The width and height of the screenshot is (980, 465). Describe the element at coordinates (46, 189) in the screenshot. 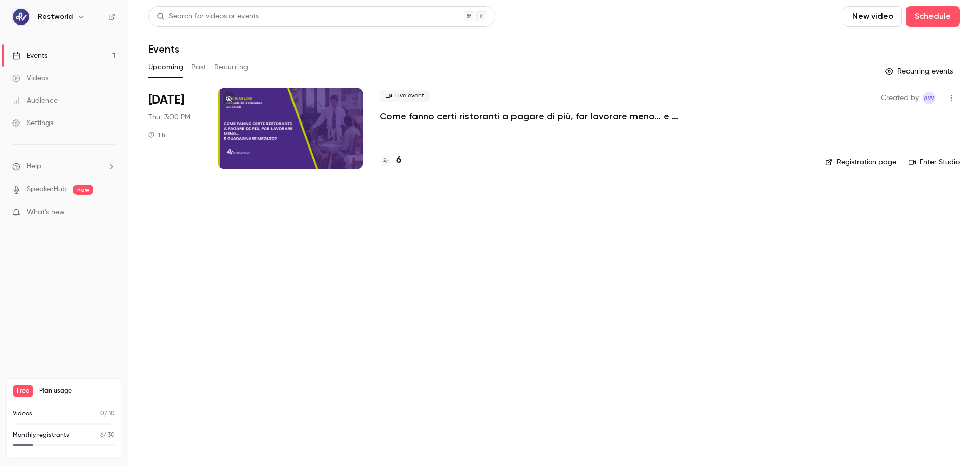

I see `a: SpeakerHub` at that location.